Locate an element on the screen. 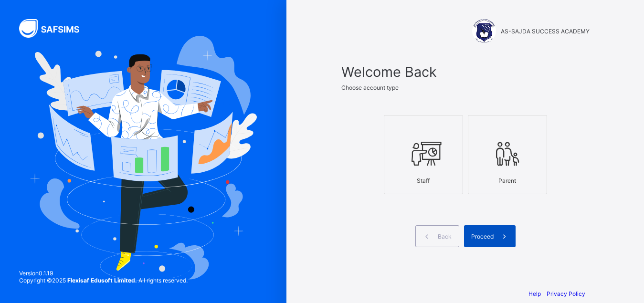 This screenshot has width=644, height=303. span: Copyright © 2025 All rights reserved. is located at coordinates (103, 280).